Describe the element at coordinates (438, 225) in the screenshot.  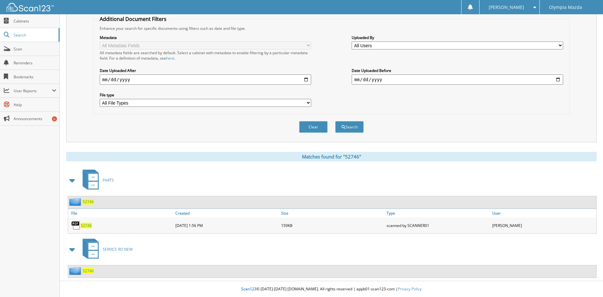
I see `div: scanned by SCANNER01` at that location.